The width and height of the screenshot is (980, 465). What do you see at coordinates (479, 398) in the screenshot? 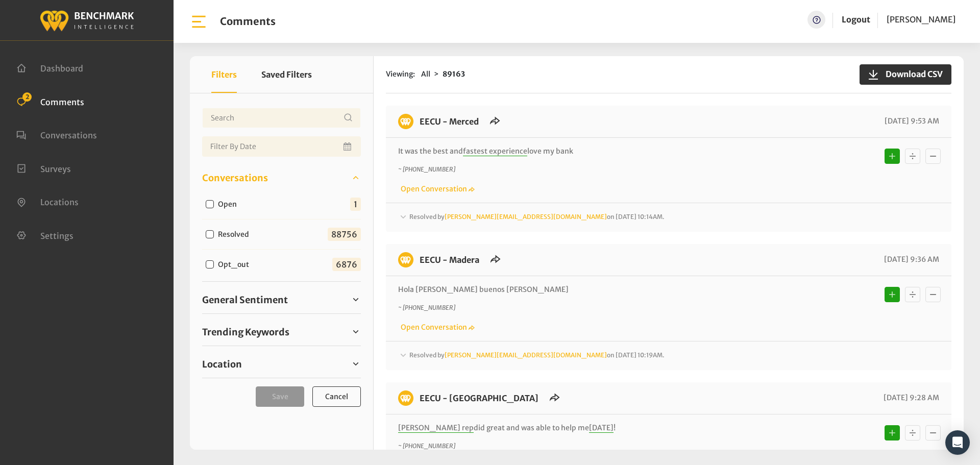
I see `h6: EECU - Clinton Way` at bounding box center [479, 398].